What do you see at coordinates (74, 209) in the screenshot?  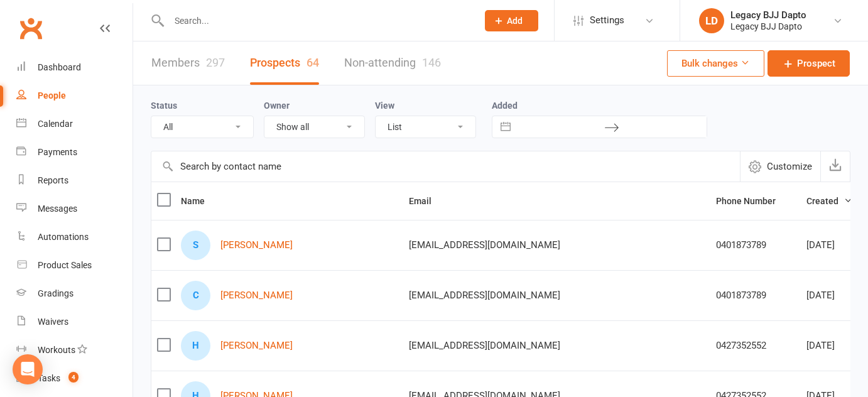 I see `a: Messages` at bounding box center [74, 209].